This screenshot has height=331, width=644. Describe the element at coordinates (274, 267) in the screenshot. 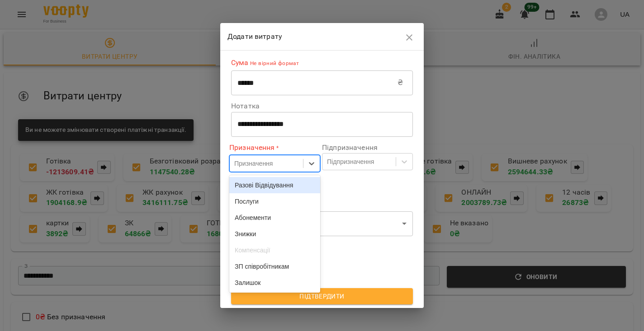

I see `div: ЗП співробітникам` at that location.